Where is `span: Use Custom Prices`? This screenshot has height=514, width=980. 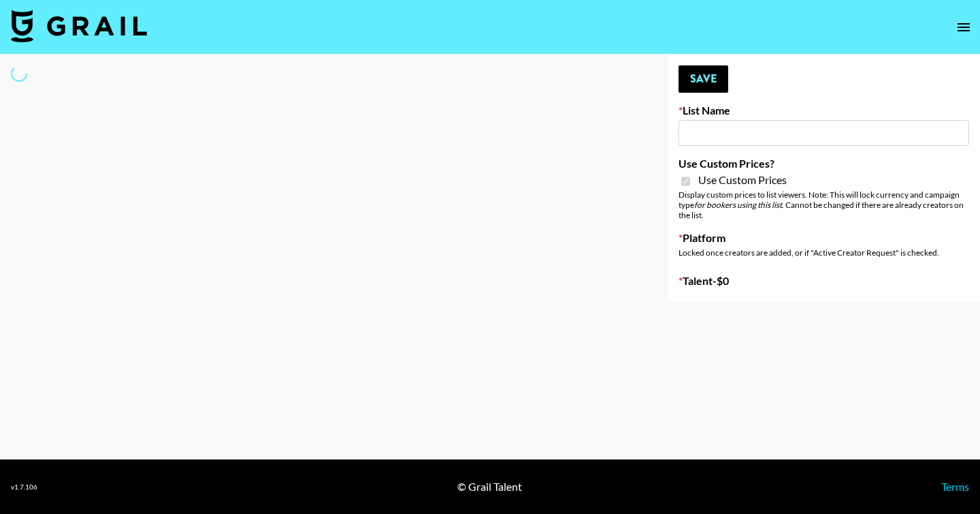 span: Use Custom Prices is located at coordinates (742, 180).